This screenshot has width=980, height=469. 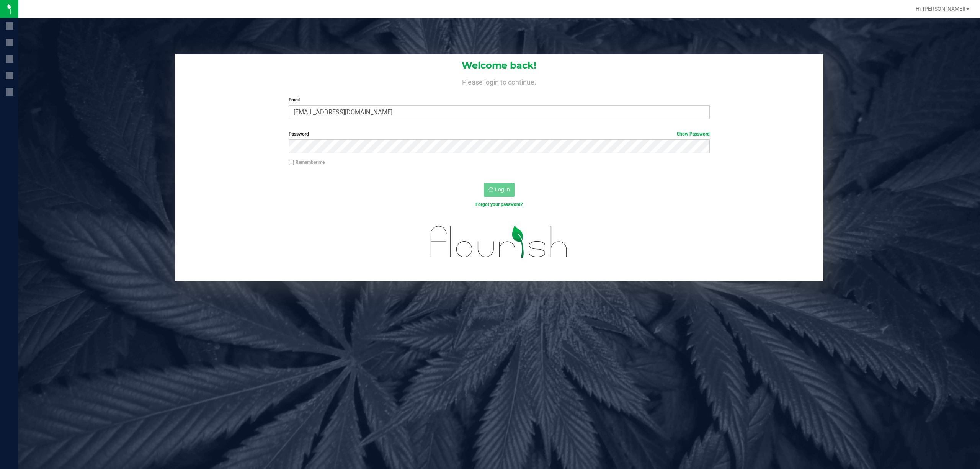 What do you see at coordinates (502, 189) in the screenshot?
I see `span: Log In` at bounding box center [502, 189].